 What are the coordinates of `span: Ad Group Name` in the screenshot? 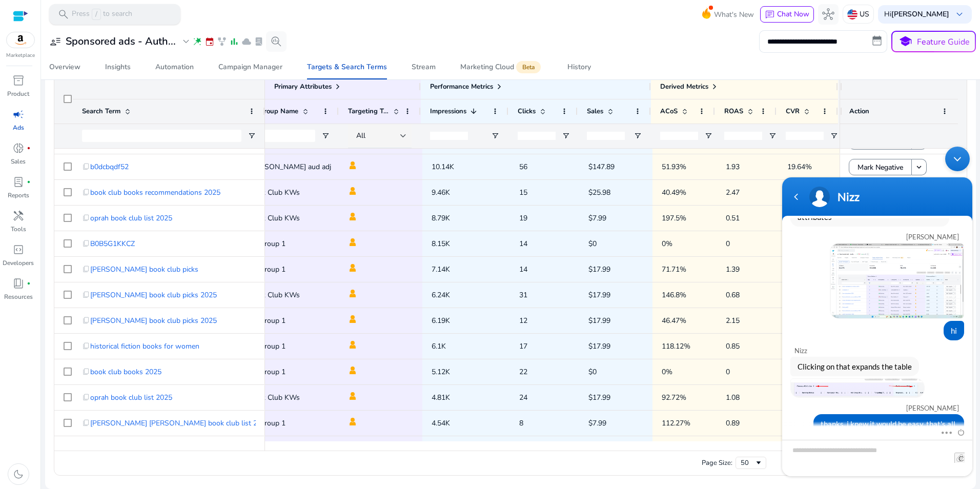 It's located at (273, 111).